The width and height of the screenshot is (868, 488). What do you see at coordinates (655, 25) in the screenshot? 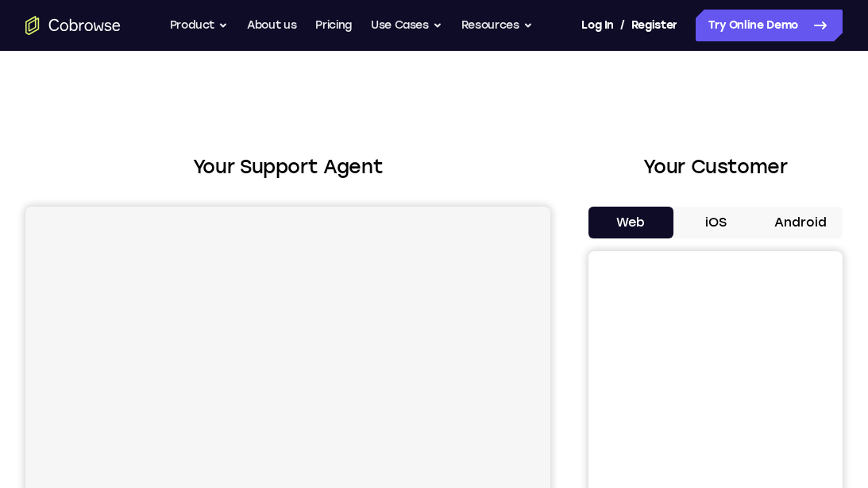
I see `a: Register` at bounding box center [655, 25].